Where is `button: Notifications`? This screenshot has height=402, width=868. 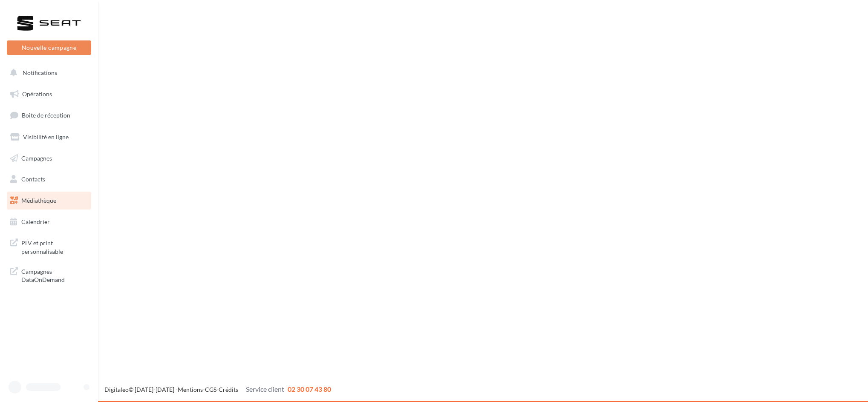
button: Notifications is located at coordinates (48, 72).